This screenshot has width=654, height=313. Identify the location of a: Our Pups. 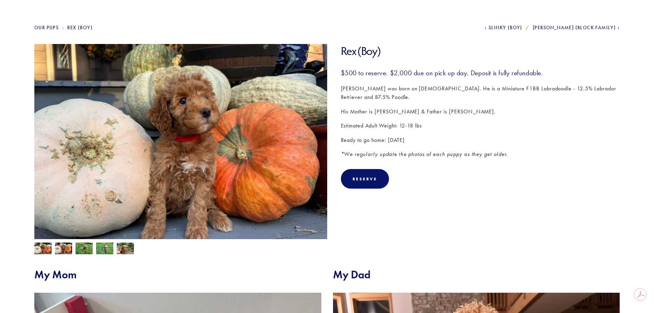
(46, 27).